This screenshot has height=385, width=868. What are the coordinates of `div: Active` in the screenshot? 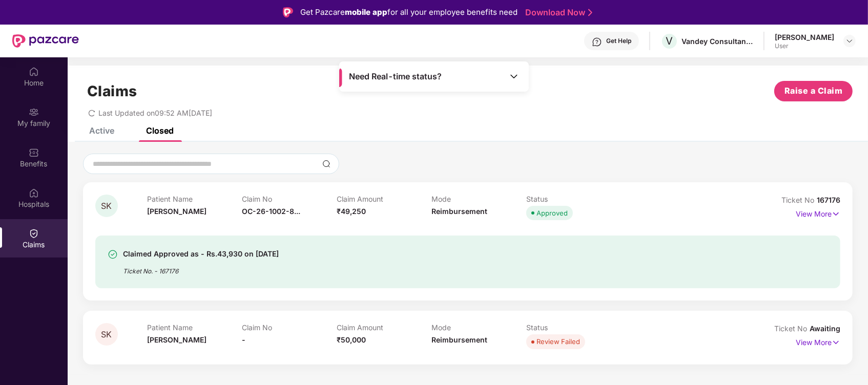 It's located at (102, 130).